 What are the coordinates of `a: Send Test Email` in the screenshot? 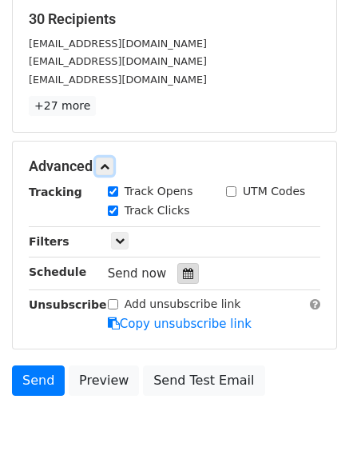 It's located at (204, 380).